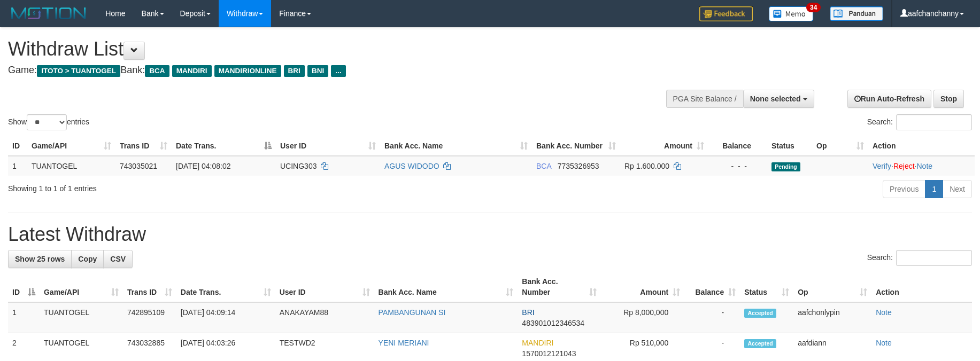 Image resolution: width=980 pixels, height=361 pixels. What do you see at coordinates (934, 189) in the screenshot?
I see `a: 1` at bounding box center [934, 189].